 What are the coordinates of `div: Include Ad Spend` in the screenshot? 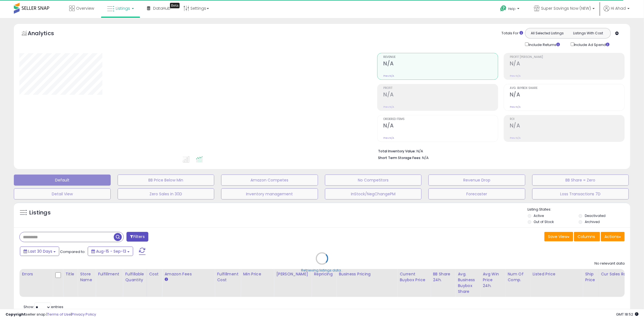 It's located at (592, 44).